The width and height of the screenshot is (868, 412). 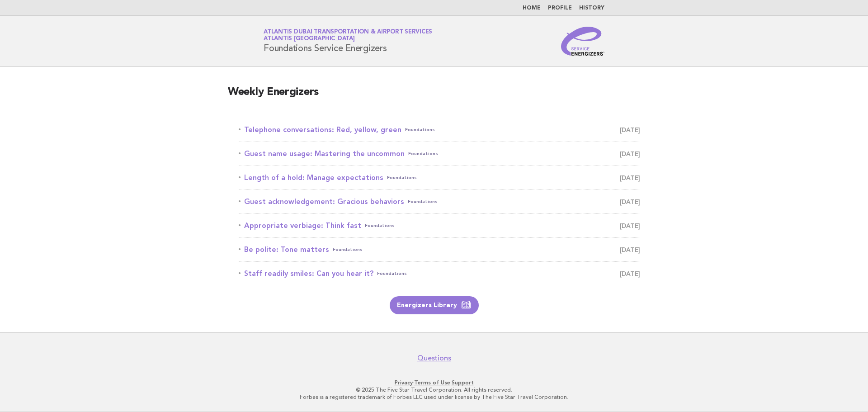 I want to click on a: Terms of Use, so click(x=432, y=383).